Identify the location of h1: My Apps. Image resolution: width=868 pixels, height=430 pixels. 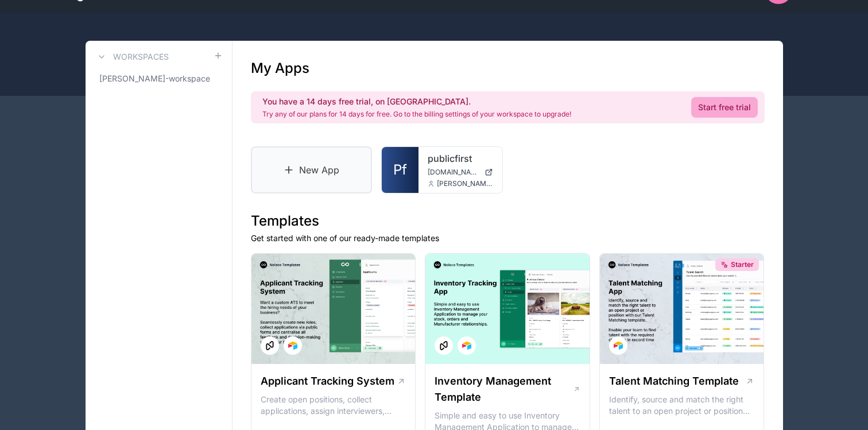
(280, 68).